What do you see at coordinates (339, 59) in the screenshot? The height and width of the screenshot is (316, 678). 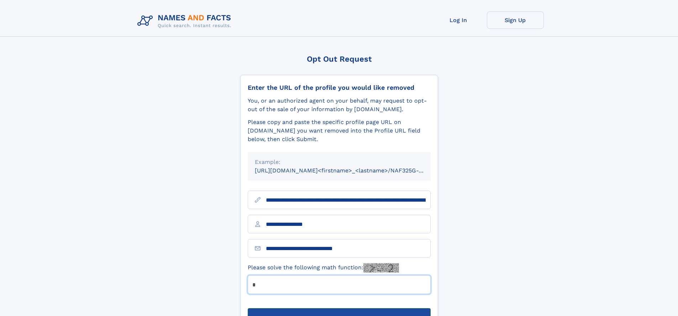 I see `div: Opt Out Request` at bounding box center [339, 59].